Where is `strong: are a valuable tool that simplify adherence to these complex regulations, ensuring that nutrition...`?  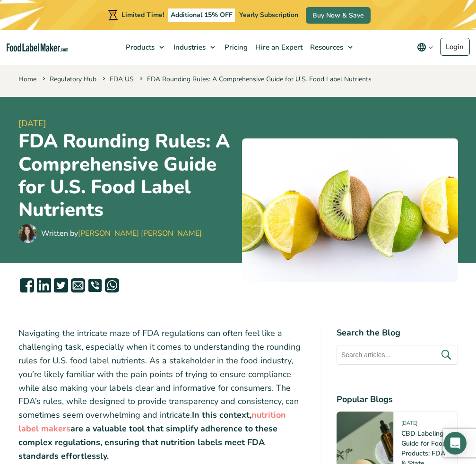
strong: are a valuable tool that simplify adherence to these complex regulations, ensuring that nutrition... is located at coordinates (148, 442).